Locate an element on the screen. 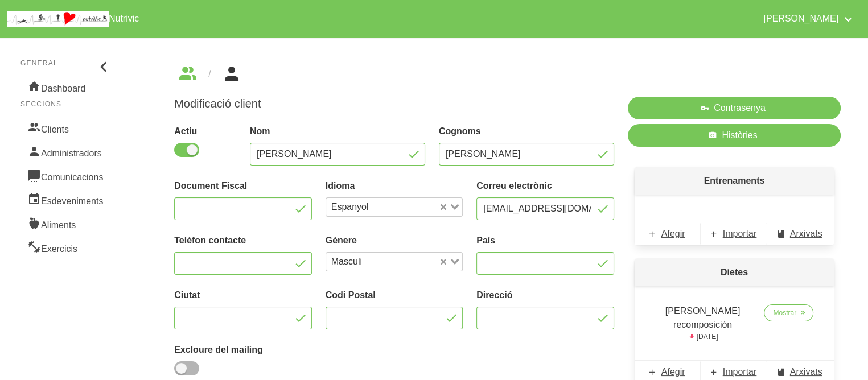 This screenshot has height=380, width=868. label: Correu electrònic is located at coordinates (545, 186).